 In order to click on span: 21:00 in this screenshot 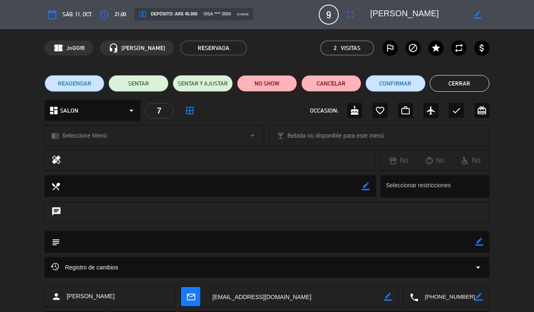, I will do `click(120, 15)`.